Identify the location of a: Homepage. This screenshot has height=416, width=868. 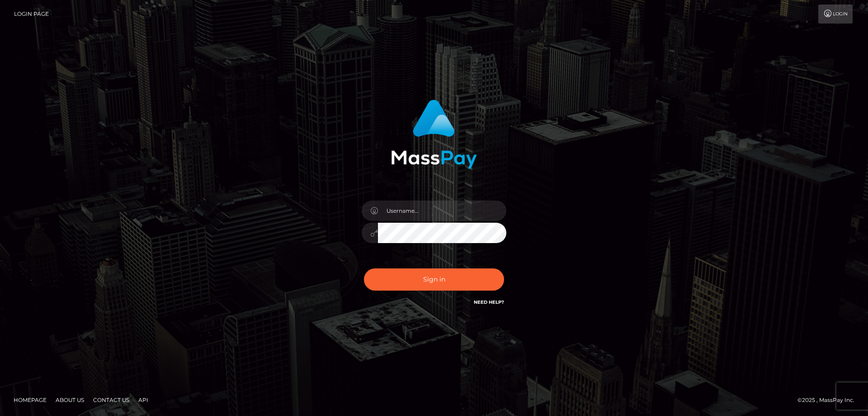
(30, 399).